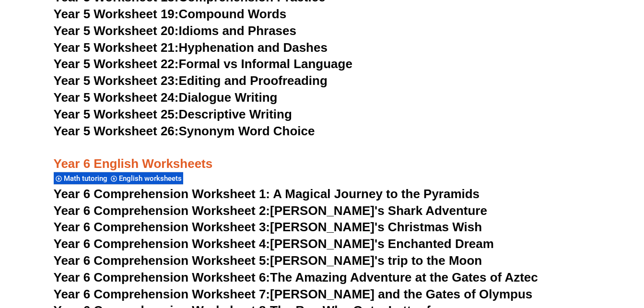 This screenshot has width=644, height=308. I want to click on span: Year 5 Worksheet 22:, so click(116, 64).